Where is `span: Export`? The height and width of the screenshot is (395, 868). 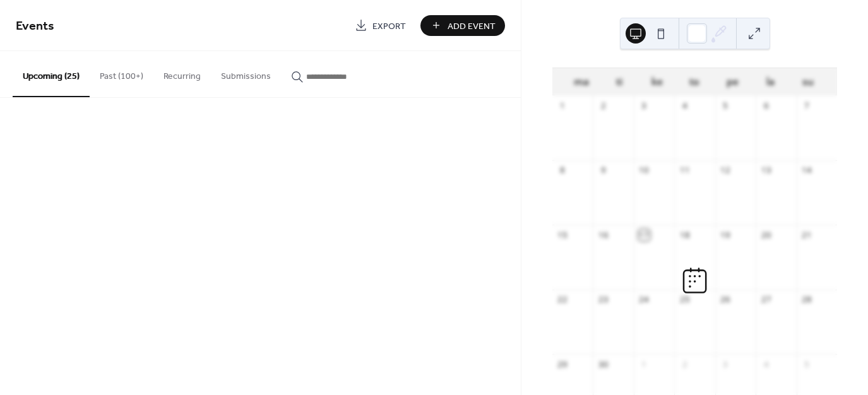
span: Export is located at coordinates (388, 26).